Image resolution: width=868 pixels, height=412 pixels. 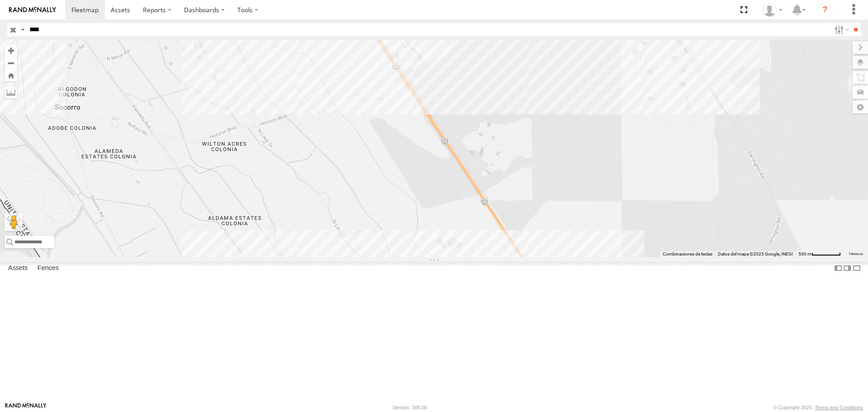 I want to click on label: Measure, so click(x=11, y=92).